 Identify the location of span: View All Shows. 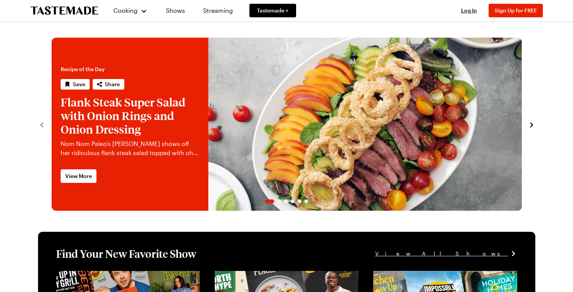
(442, 254).